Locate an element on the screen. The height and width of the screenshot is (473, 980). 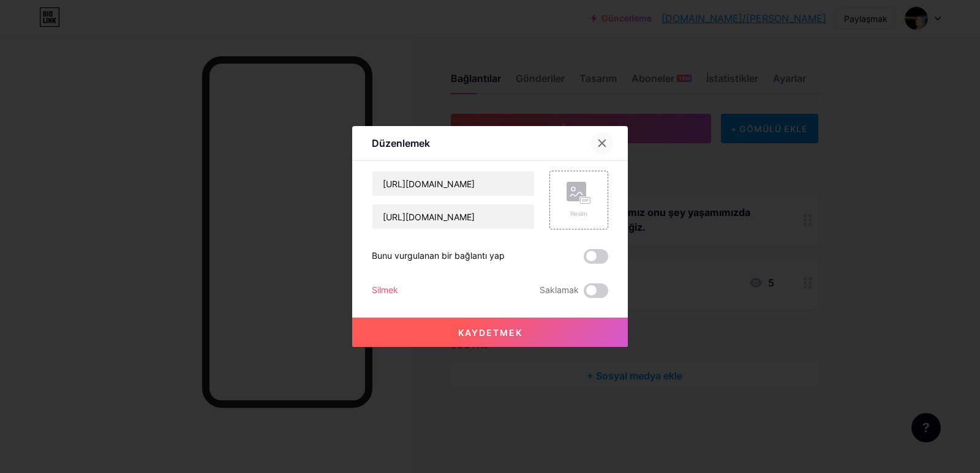
font: Silmek is located at coordinates (384, 290).